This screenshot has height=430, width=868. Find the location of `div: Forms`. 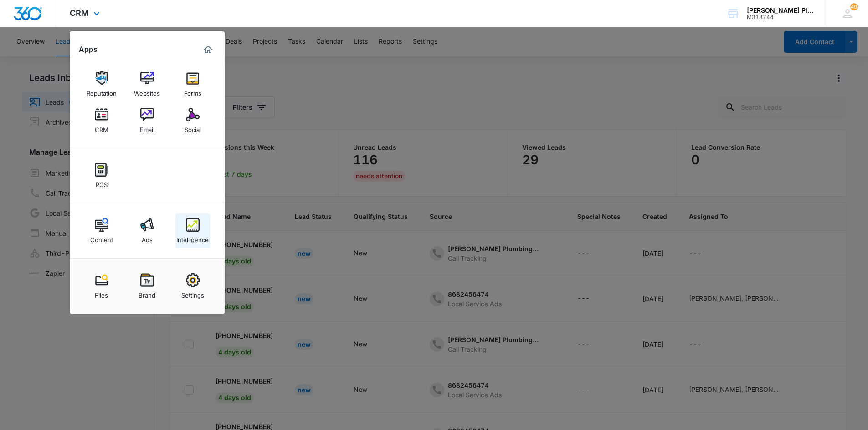

div: Forms is located at coordinates (193, 91).